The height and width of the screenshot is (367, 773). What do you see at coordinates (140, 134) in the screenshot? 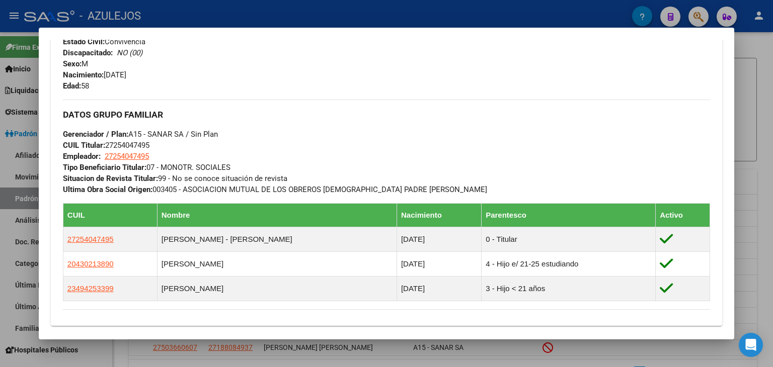
I see `span: A15 - SANAR SA / Sin Plan` at bounding box center [140, 134].